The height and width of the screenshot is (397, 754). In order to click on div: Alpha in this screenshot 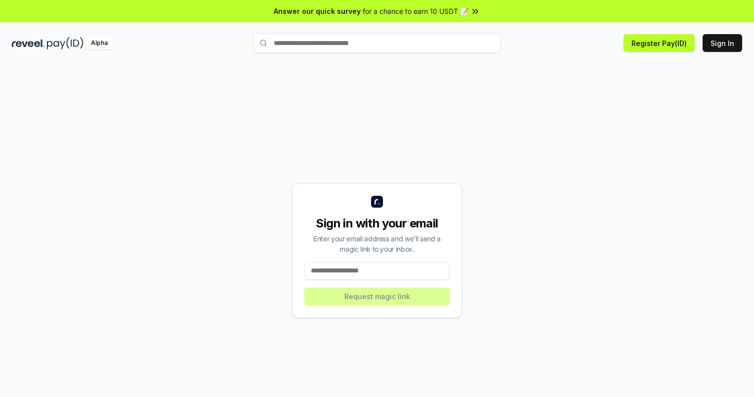, I will do `click(99, 43)`.